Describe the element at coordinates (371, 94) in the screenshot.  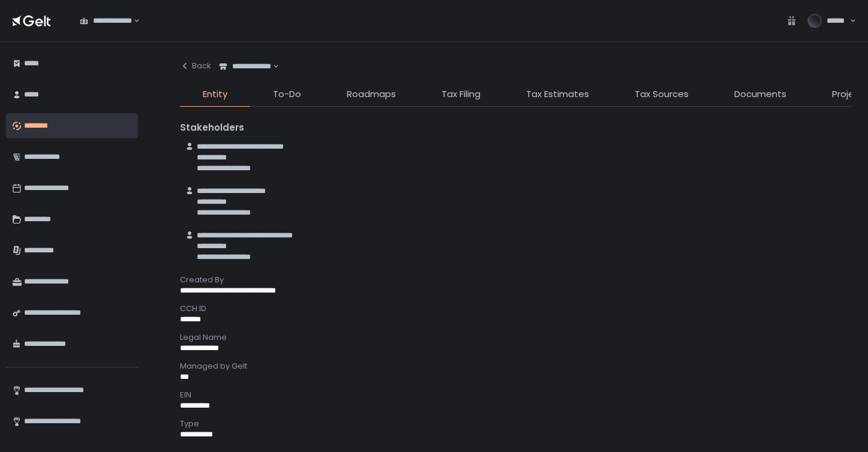
I see `span: Roadmaps` at that location.